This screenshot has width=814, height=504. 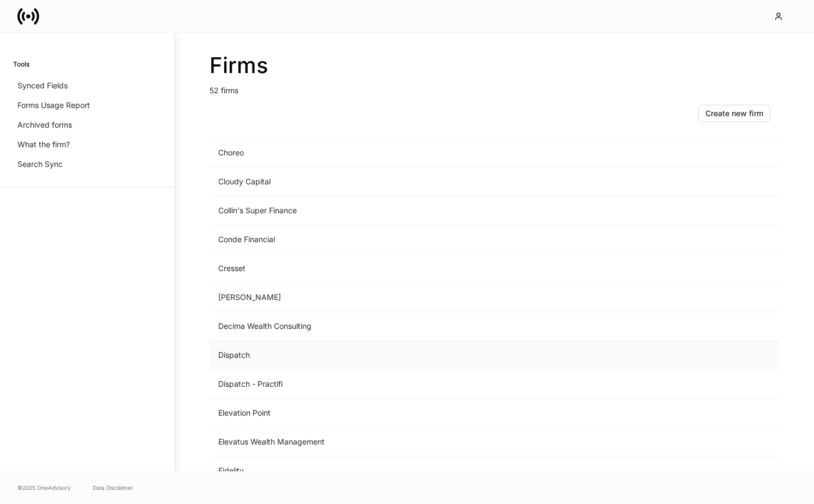 What do you see at coordinates (403, 269) in the screenshot?
I see `td: Cresset` at bounding box center [403, 269].